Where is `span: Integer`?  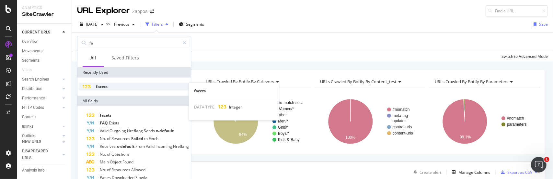
span: Integer is located at coordinates (236, 107).